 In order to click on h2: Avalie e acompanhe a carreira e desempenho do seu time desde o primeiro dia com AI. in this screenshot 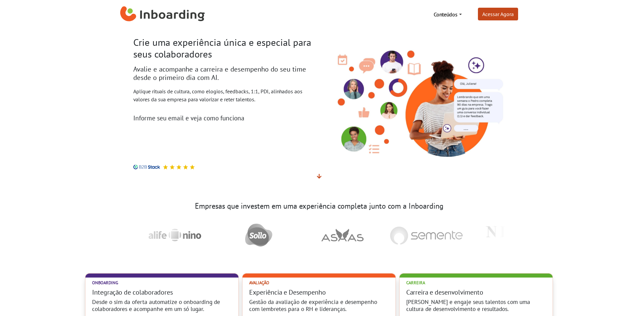, I will do `click(224, 74)`.